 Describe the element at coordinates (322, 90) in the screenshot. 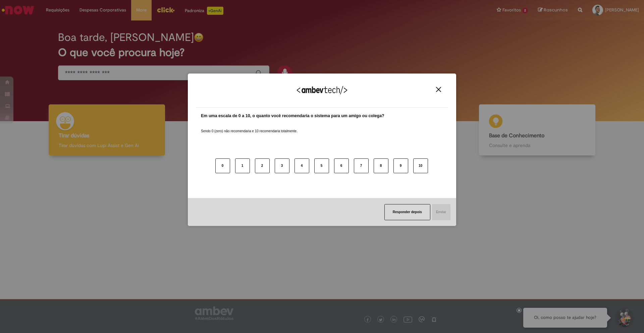

I see `img: Logo Ambevtech` at that location.